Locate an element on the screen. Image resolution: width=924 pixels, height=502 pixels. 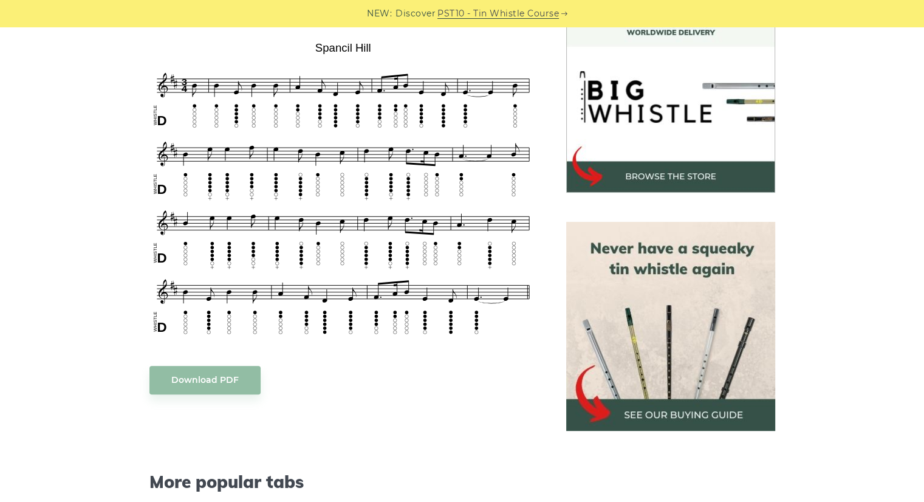
img: tin whistle buying guide is located at coordinates (671, 326).